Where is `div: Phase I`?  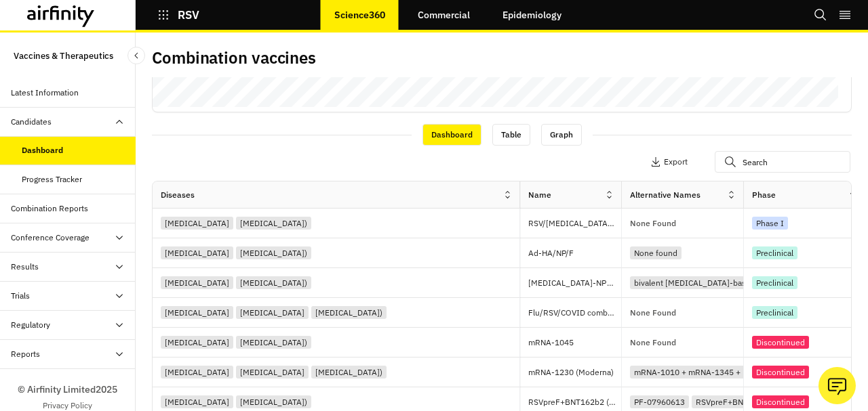 div: Phase I is located at coordinates (770, 223).